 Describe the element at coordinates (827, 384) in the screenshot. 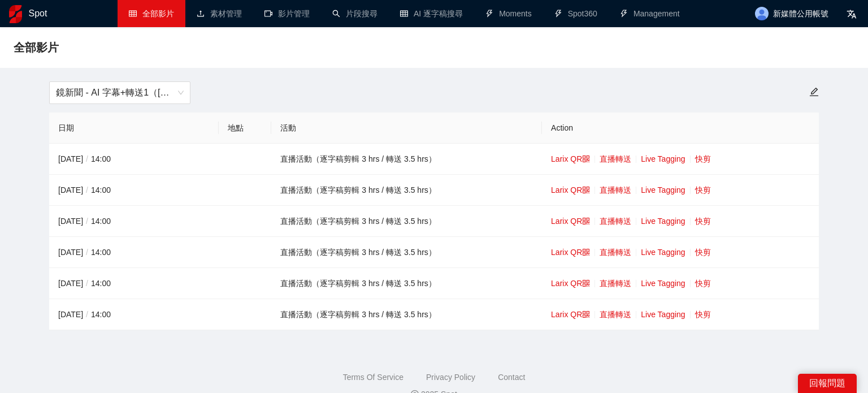

I see `div: 回報問題` at that location.